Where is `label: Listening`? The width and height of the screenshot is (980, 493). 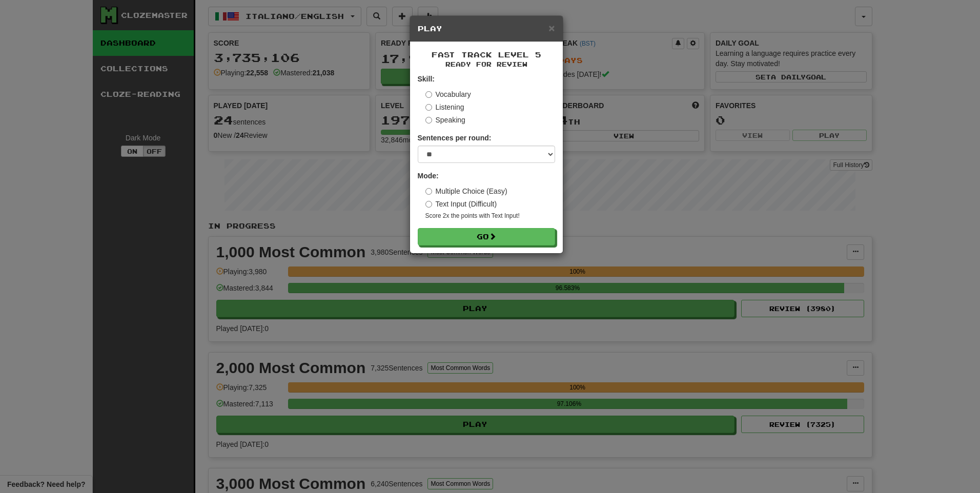
label: Listening is located at coordinates (445, 107).